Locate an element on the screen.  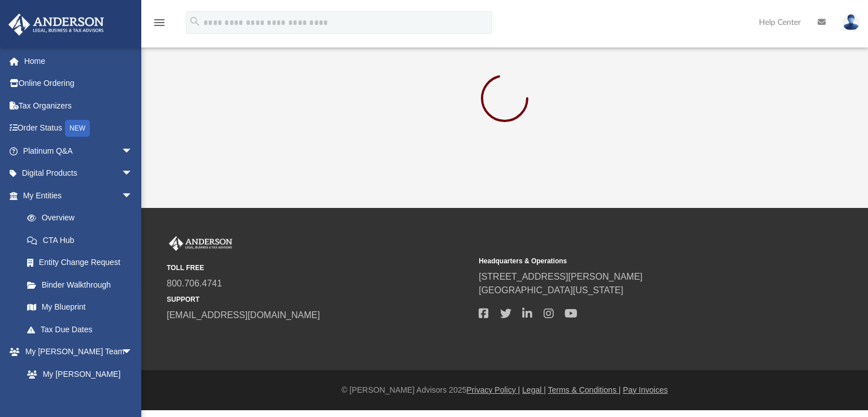
a: Platinum Q&Aarrow_drop_down is located at coordinates (78, 151).